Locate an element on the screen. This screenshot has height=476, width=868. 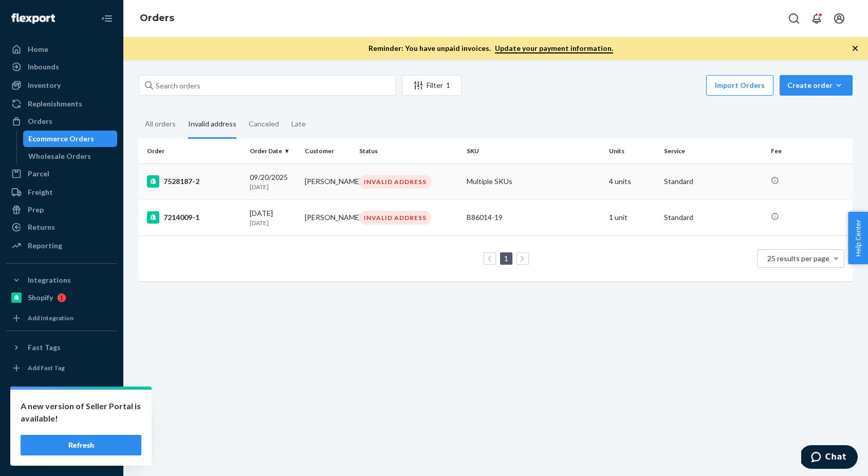
div: All orders is located at coordinates (160, 124).